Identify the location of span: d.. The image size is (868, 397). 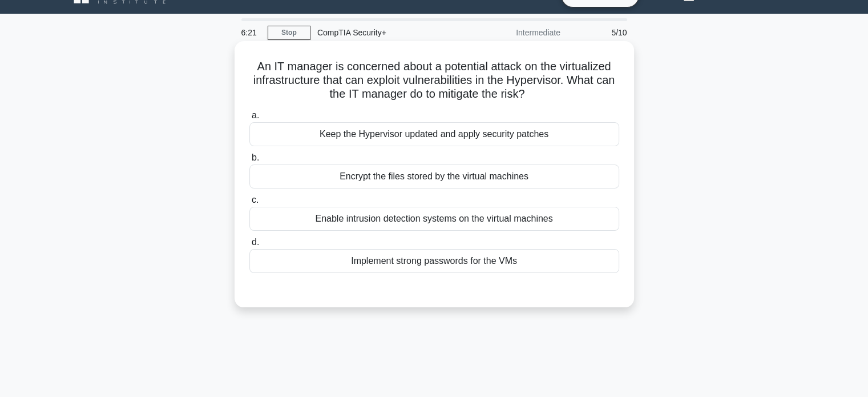
(255, 241).